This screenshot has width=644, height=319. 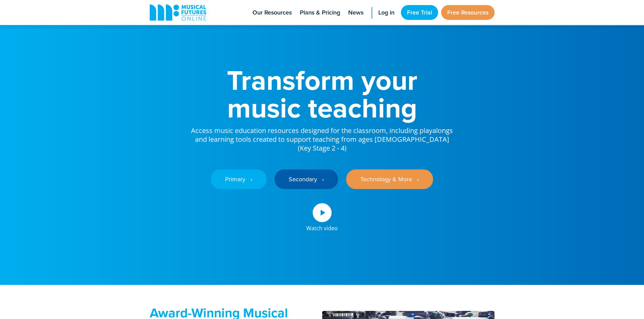 I want to click on a: Technology & More ‎‏‏‎ ‎ ›, so click(x=390, y=180).